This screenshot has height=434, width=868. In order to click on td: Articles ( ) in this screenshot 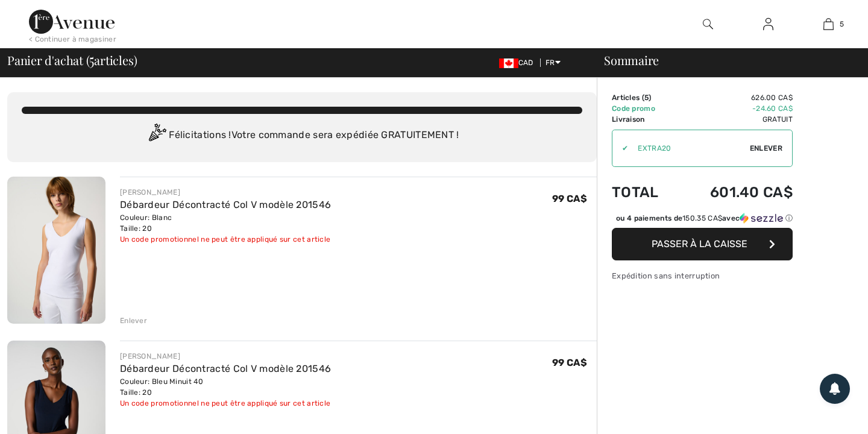, I will do `click(644, 97)`.